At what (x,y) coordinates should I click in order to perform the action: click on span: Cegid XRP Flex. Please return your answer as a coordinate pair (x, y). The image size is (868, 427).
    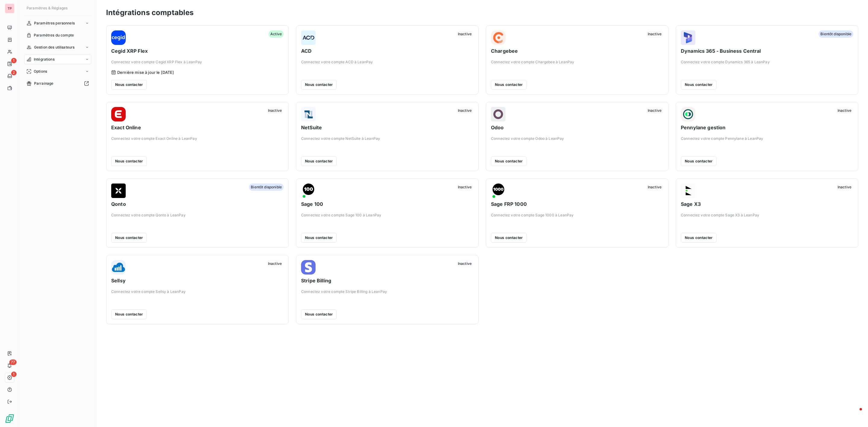
    Looking at the image, I should click on (197, 51).